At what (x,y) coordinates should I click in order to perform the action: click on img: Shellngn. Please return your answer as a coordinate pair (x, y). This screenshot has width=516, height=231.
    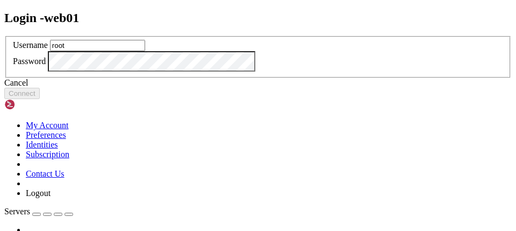
    Looking at the image, I should click on (35, 104).